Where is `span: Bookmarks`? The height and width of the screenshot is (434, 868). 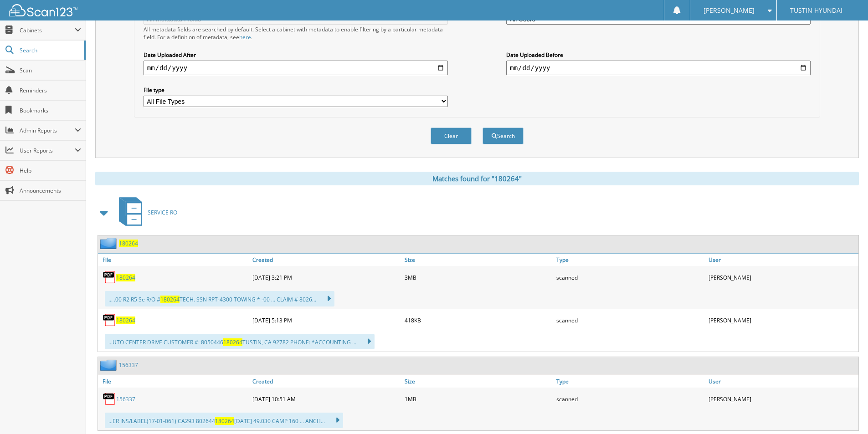
span: Bookmarks is located at coordinates (50, 110).